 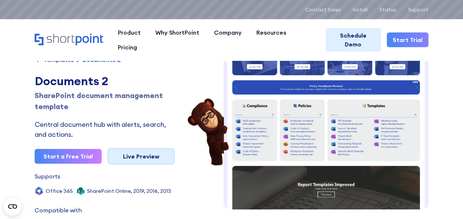 I want to click on p: Contact Sales, so click(x=322, y=10).